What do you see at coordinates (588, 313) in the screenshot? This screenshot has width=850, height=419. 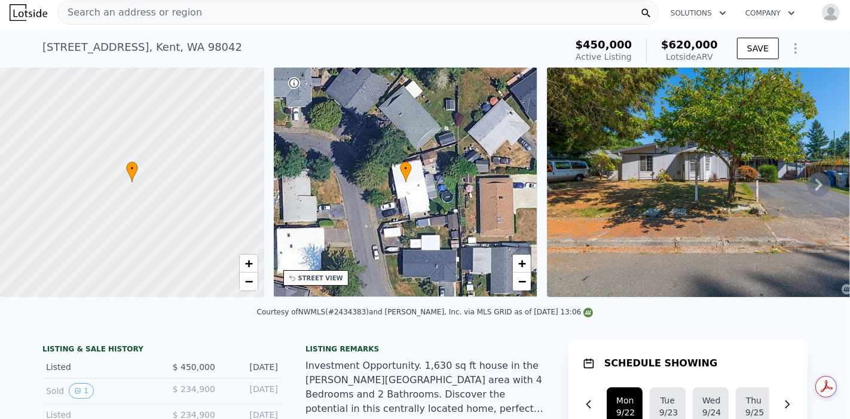 I see `img: NWMLS Logo` at bounding box center [588, 313].